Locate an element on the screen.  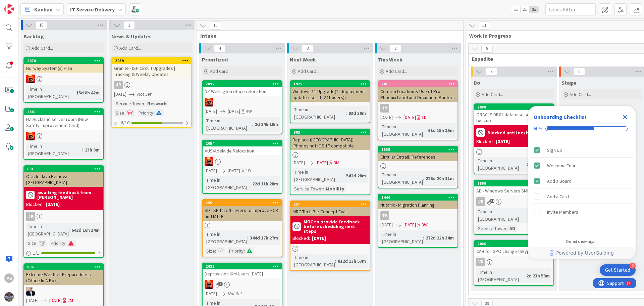
div: 1928 is located at coordinates (331, 84).